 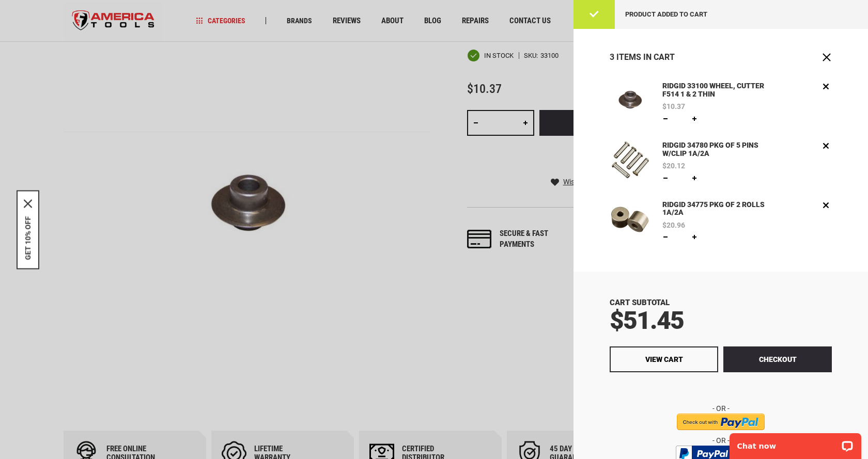 I want to click on img: RIDGID 34775 PKG OF 2 ROLLS 1A/2A, so click(x=630, y=219).